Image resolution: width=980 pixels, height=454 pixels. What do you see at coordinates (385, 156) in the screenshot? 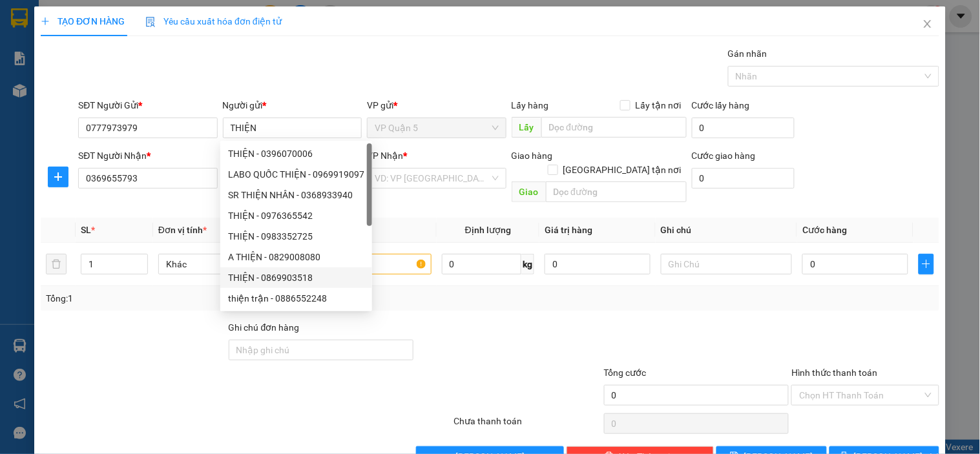
I see `span: VP Nhận` at bounding box center [385, 156].